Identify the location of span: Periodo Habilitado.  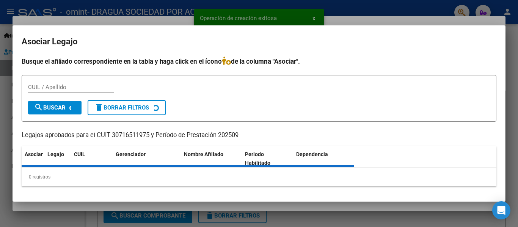
(258, 159).